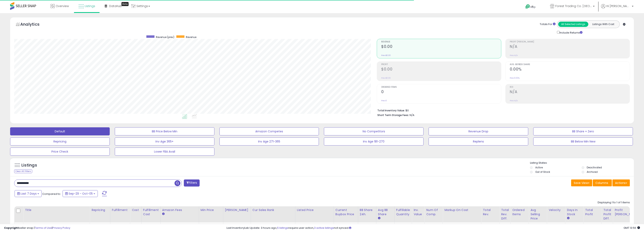 The width and height of the screenshot is (644, 232). I want to click on button: BB Share = Zero, so click(583, 131).